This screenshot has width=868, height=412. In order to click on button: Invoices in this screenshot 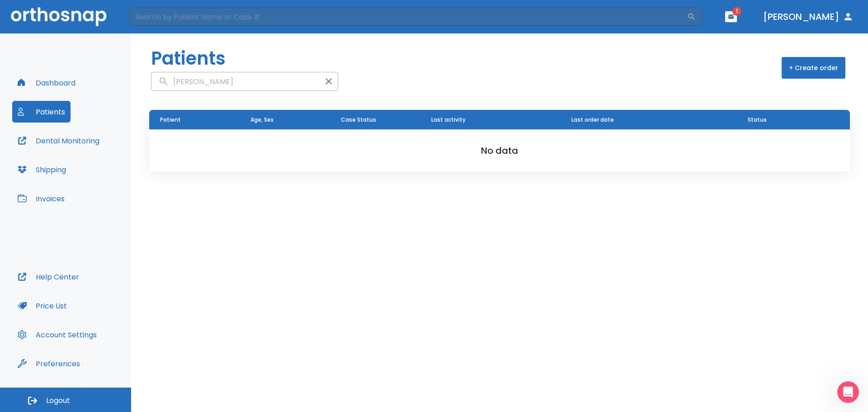, I will do `click(41, 199)`.